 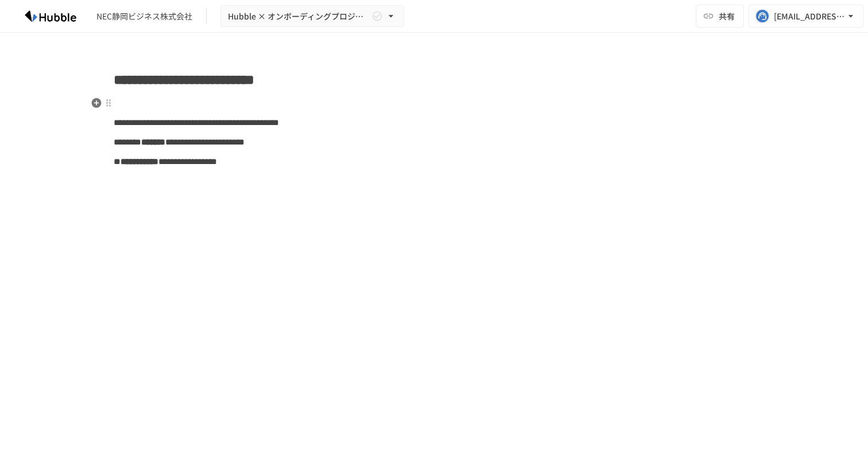 I want to click on div: NEC静岡ビジネス株式会社, so click(x=144, y=16).